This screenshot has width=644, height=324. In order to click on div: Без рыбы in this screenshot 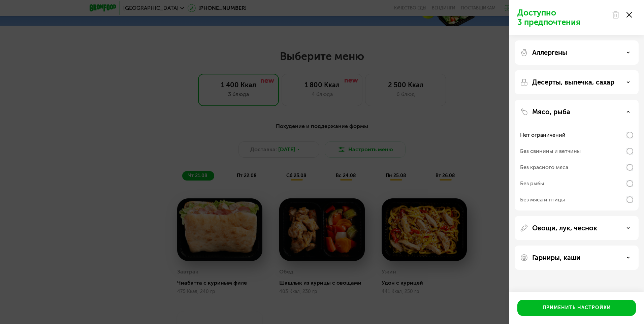, I will do `click(532, 184)`.